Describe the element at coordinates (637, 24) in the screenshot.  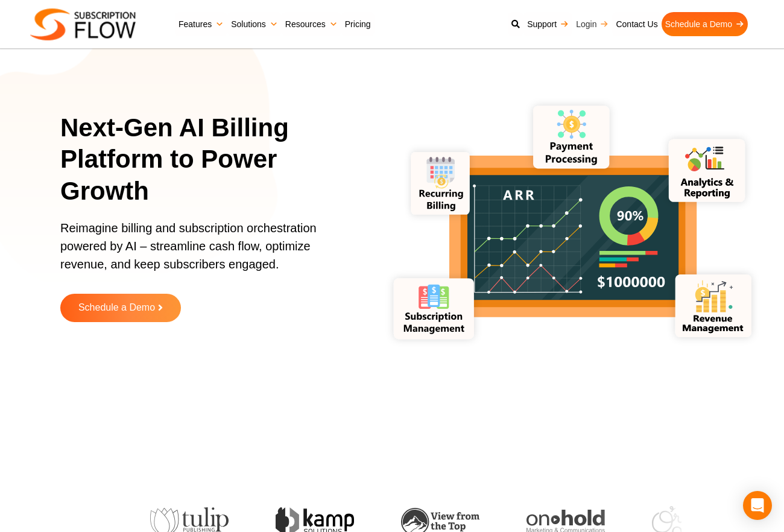
I see `a: Contact Us` at that location.